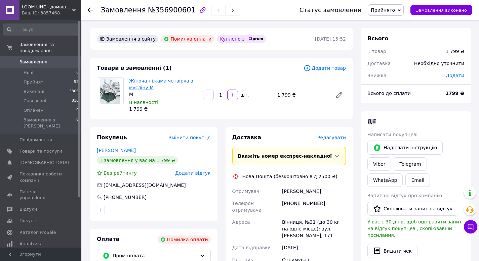 The width and height of the screenshot is (479, 261). What do you see at coordinates (189, 138) in the screenshot?
I see `span: Змінити покупця` at bounding box center [189, 138].